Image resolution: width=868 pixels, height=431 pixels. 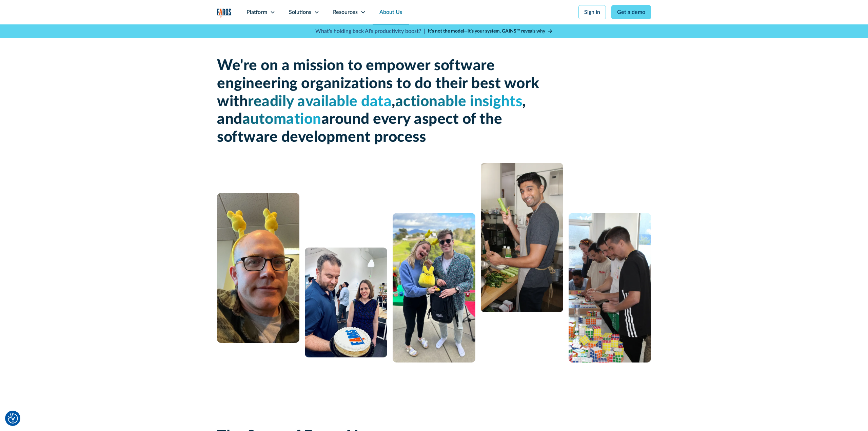 I want to click on button: Cookie Settings, so click(x=13, y=419).